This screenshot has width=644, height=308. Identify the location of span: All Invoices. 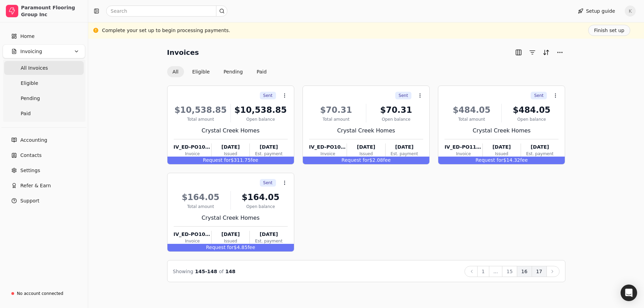
(34, 68).